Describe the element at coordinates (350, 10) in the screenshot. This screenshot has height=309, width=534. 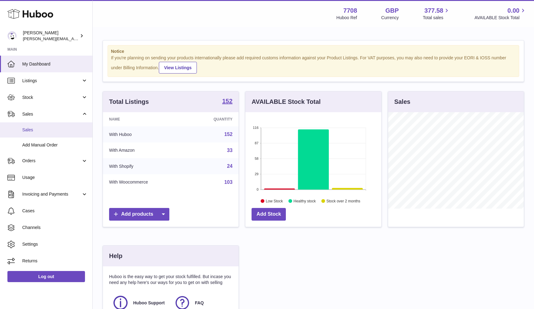
I see `strong: 7708` at that location.